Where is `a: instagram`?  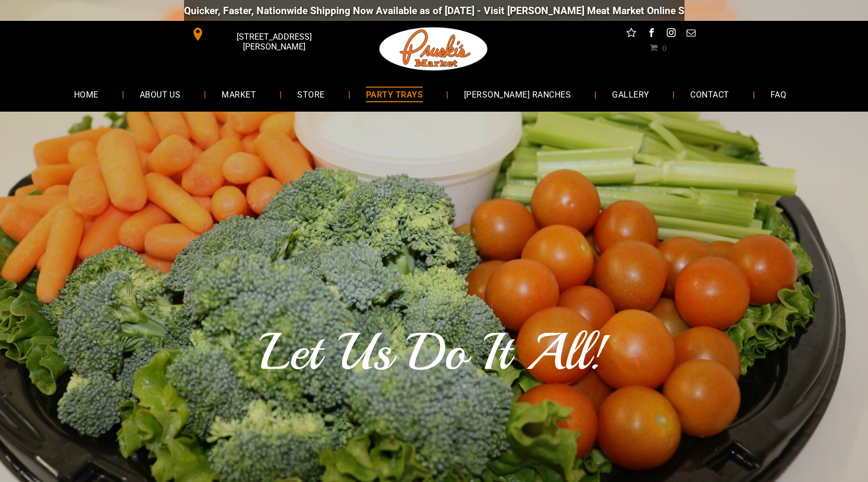 a: instagram is located at coordinates (671, 34).